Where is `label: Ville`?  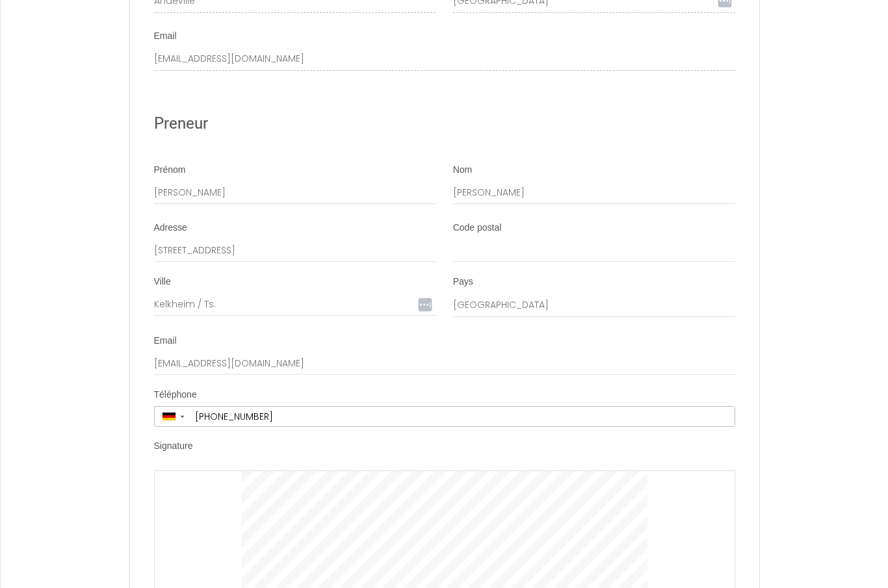 label: Ville is located at coordinates (162, 282).